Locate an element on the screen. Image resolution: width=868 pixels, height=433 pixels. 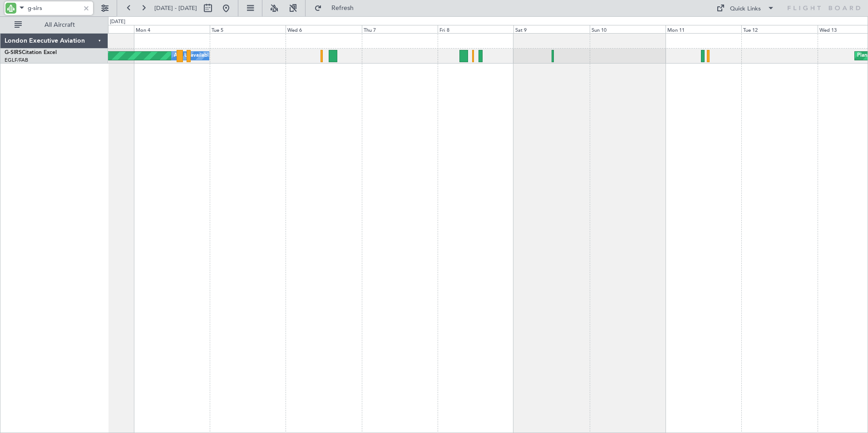
div: Fri 8 is located at coordinates (475, 29).